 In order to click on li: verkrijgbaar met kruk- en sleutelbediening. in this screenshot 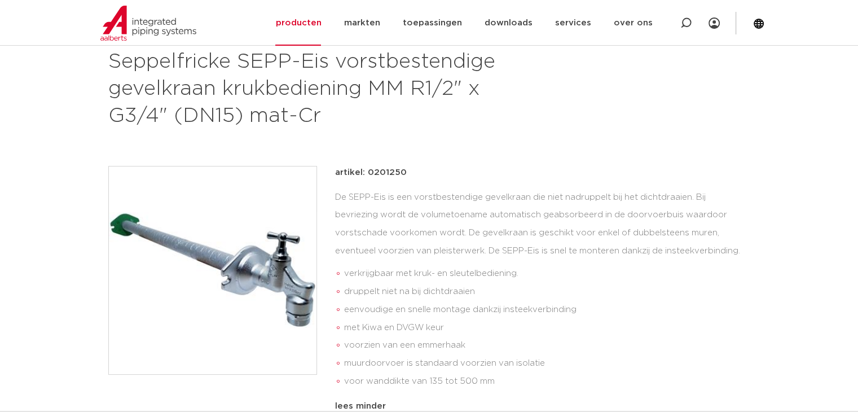, I will do `click(547, 273)`.